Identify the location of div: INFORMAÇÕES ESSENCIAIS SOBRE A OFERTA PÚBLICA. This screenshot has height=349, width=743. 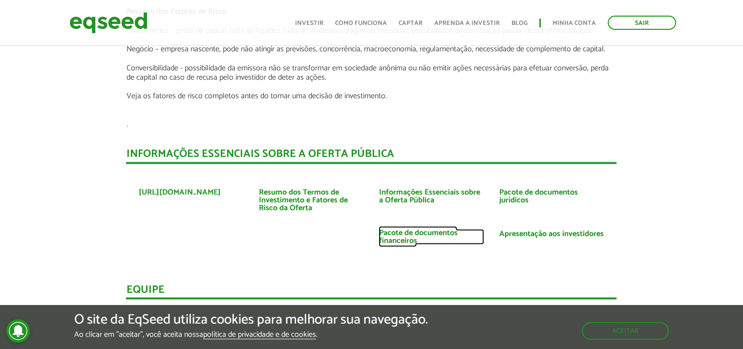
(371, 156).